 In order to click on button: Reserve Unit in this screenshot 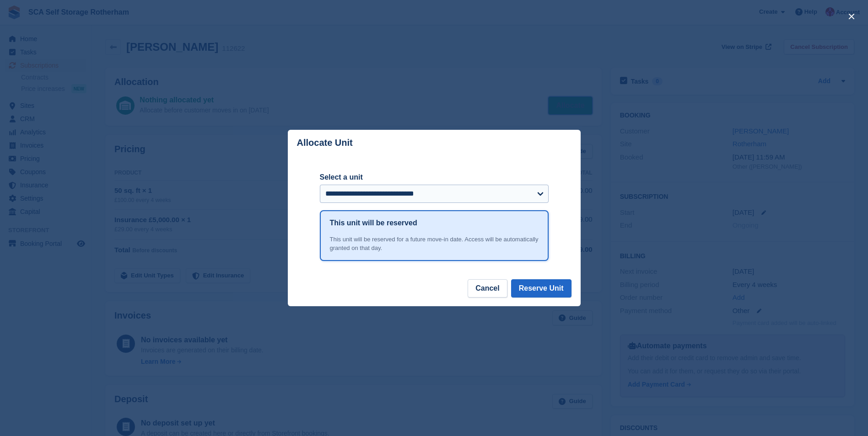, I will do `click(541, 289)`.